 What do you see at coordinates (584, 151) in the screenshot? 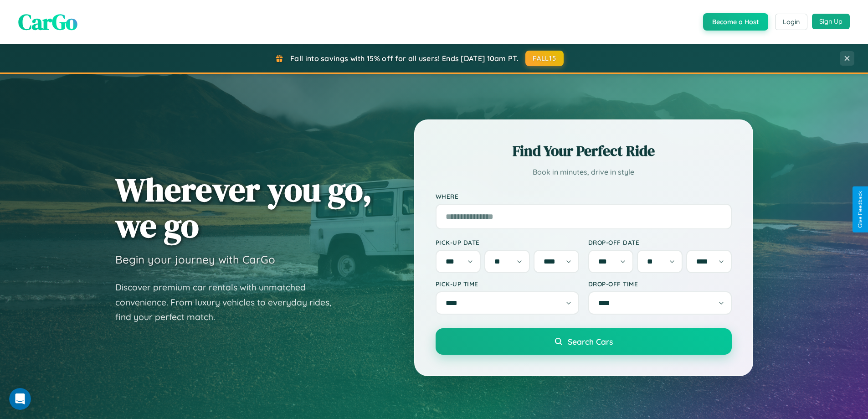
I see `h2: Find Your Perfect Ride` at bounding box center [584, 151].